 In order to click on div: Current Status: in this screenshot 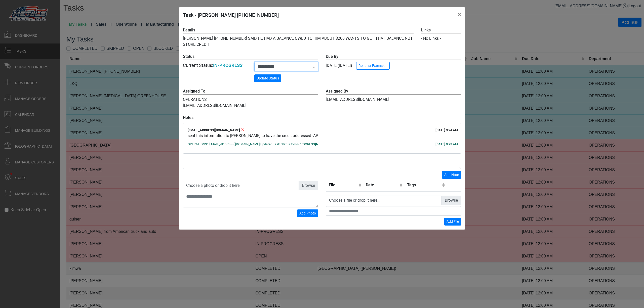, I will do `click(215, 65)`.